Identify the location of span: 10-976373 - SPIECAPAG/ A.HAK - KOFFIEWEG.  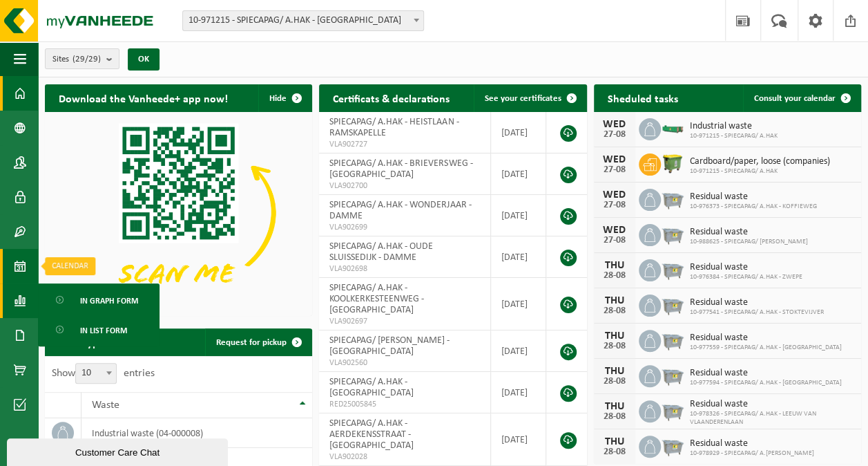
(753, 207).